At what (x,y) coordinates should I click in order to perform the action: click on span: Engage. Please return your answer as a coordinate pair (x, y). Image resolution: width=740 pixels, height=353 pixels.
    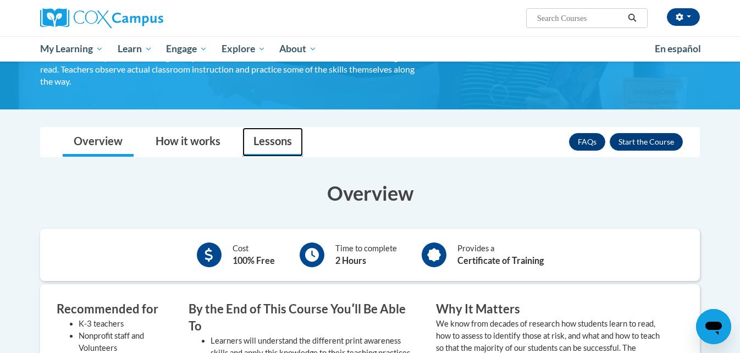
    Looking at the image, I should click on (186, 49).